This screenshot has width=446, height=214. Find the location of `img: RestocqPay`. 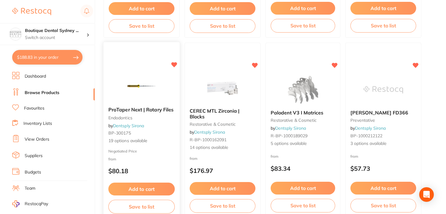

img: RestocqPay is located at coordinates (16, 204).